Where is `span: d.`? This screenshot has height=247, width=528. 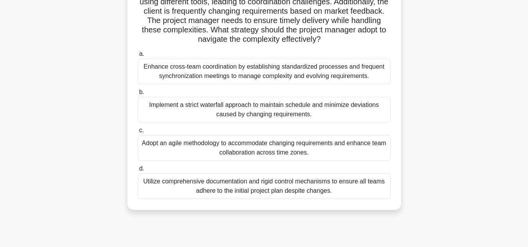
span: d. is located at coordinates (142, 168).